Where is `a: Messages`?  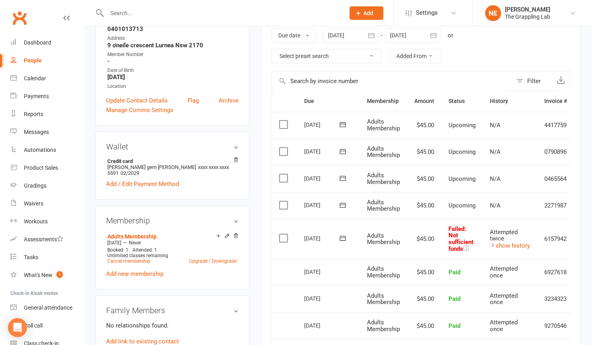
a: Messages is located at coordinates (47, 132).